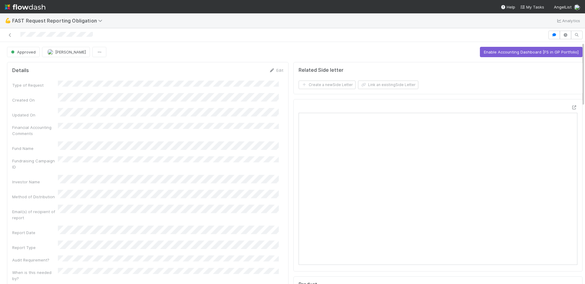  Describe the element at coordinates (35, 115) in the screenshot. I see `div: Updated On` at that location.